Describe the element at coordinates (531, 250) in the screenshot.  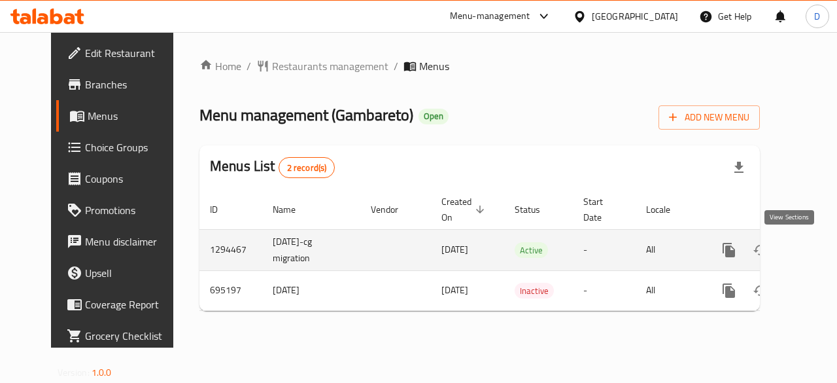
I see `span: Active` at that location.